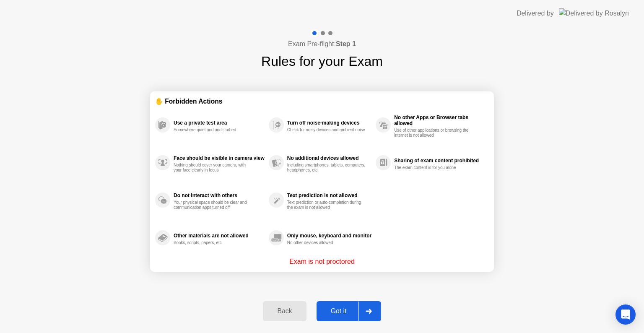 Image resolution: width=644 pixels, height=333 pixels. Describe the element at coordinates (594, 13) in the screenshot. I see `img: Delivered by Rosalyn` at that location.